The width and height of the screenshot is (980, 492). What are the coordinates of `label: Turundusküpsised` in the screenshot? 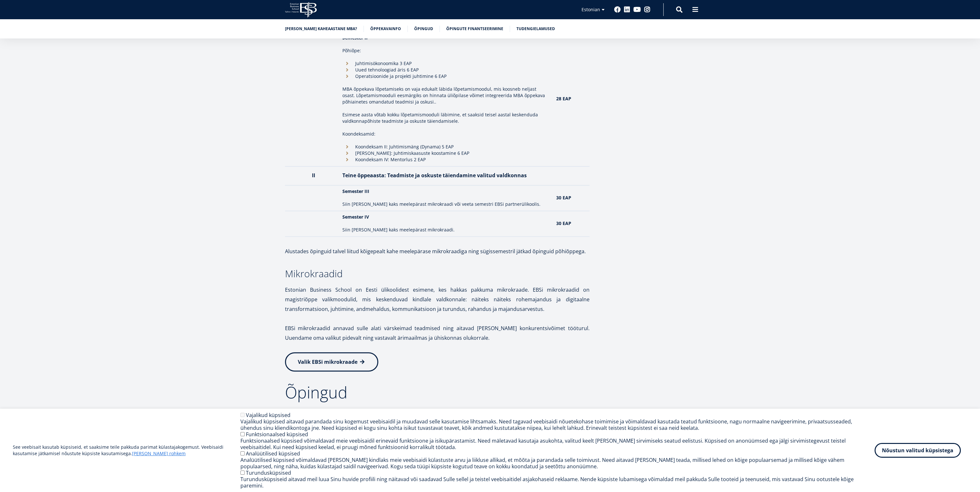 It's located at (268, 473).